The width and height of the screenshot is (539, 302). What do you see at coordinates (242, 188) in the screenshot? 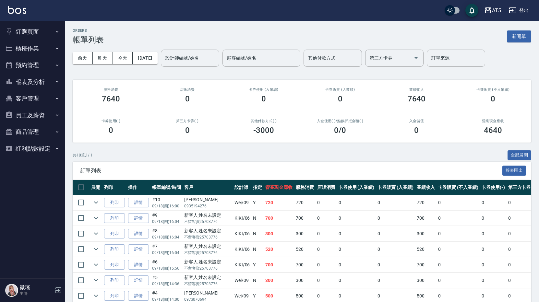
I see `th: 設計師` at bounding box center [242, 188].